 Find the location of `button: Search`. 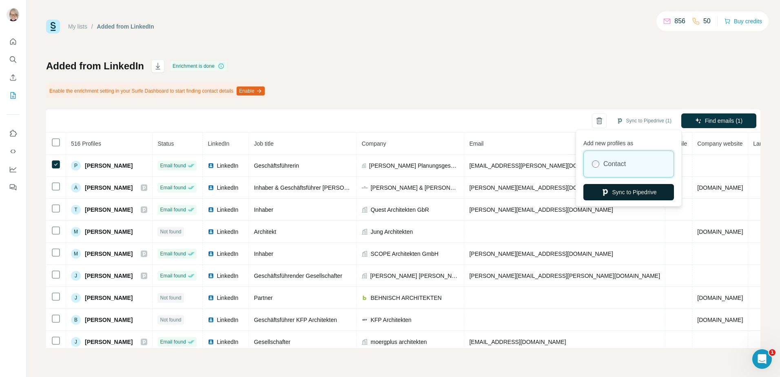

button: Search is located at coordinates (13, 60).